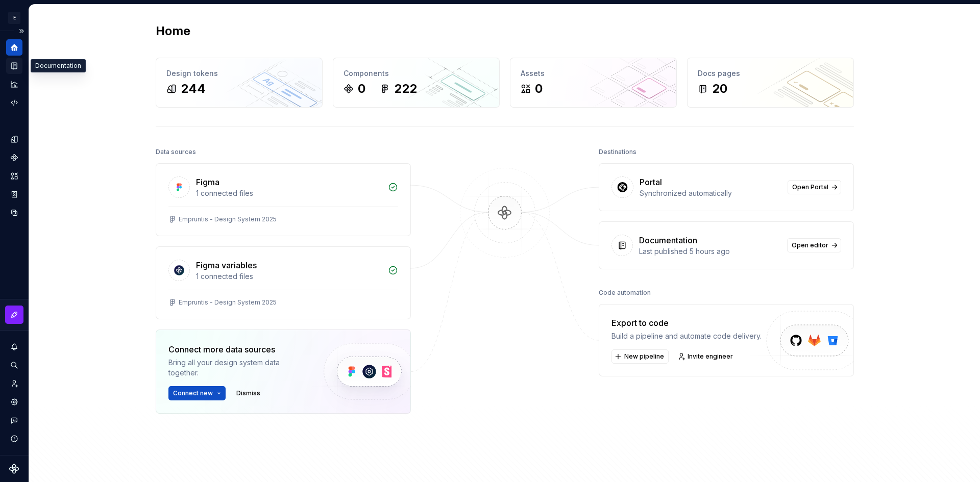  Describe the element at coordinates (686, 336) in the screenshot. I see `div: Build a pipeline and automate code delivery.` at that location.